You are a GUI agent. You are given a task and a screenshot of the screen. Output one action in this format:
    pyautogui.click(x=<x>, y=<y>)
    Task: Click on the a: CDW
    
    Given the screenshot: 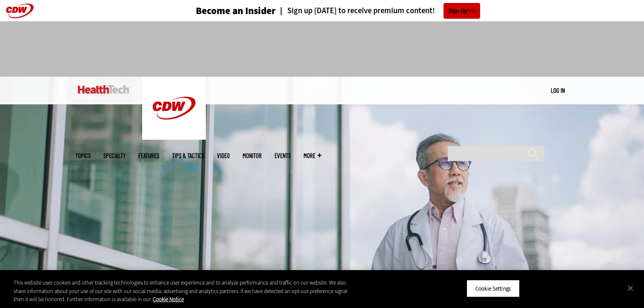 What is the action you would take?
    pyautogui.click(x=174, y=137)
    